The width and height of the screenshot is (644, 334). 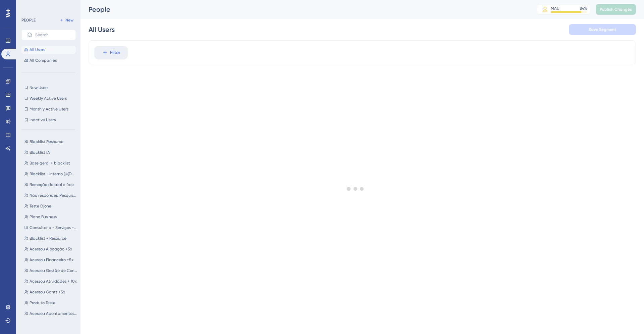 What do you see at coordinates (67, 20) in the screenshot?
I see `button: New` at bounding box center [67, 20].